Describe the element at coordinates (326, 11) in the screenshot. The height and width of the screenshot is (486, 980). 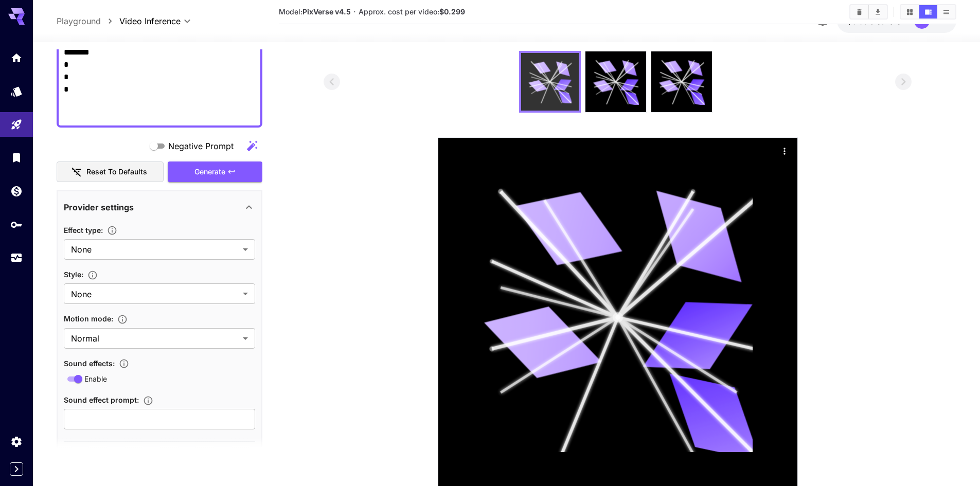
I see `b: PixVerse v4.5` at that location.